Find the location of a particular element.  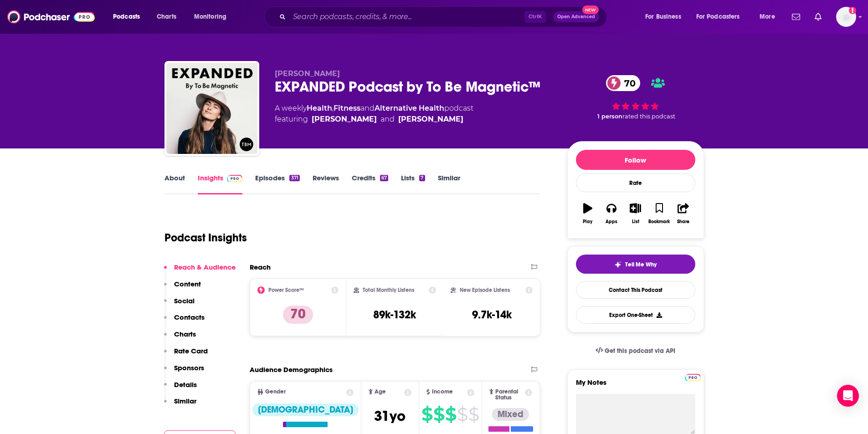

span: 1 person is located at coordinates (610, 116).